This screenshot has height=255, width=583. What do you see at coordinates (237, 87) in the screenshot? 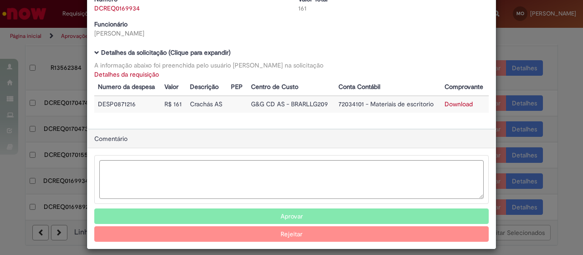
I see `th: PEP` at bounding box center [237, 87].